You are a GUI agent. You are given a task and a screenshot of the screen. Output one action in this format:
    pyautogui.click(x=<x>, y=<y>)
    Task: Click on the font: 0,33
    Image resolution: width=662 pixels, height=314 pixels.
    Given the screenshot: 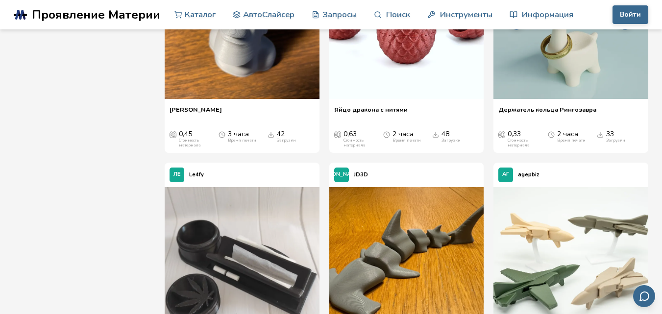 What is the action you would take?
    pyautogui.click(x=514, y=134)
    